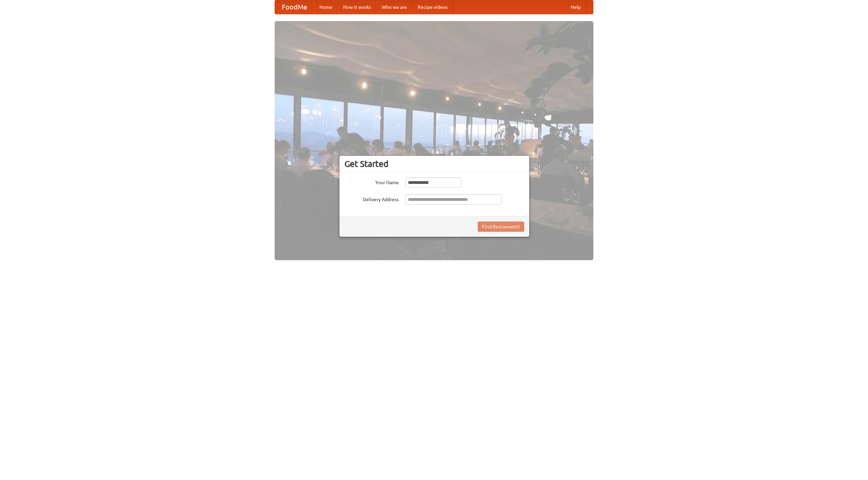 This screenshot has height=480, width=868. Describe the element at coordinates (371, 199) in the screenshot. I see `label: Delivery Address` at that location.